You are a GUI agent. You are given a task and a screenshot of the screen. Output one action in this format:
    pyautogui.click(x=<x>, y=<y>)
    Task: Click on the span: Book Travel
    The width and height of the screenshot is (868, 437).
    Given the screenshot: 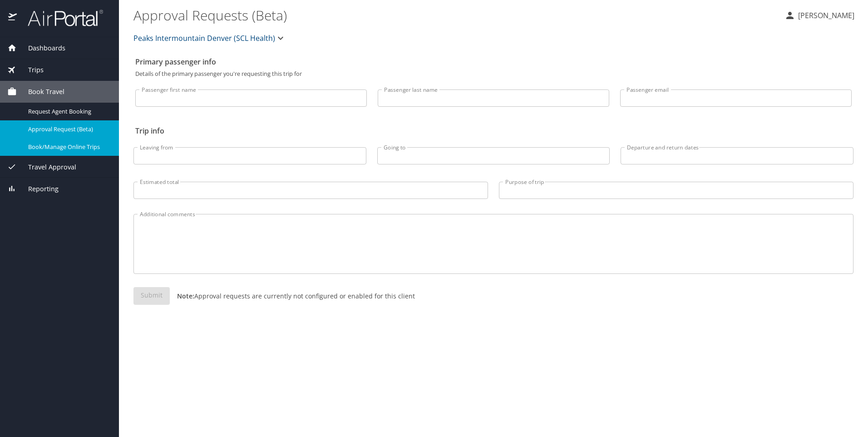 What is the action you would take?
    pyautogui.click(x=40, y=92)
    